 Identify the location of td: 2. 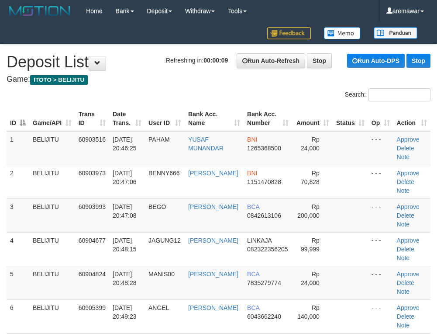
(18, 181).